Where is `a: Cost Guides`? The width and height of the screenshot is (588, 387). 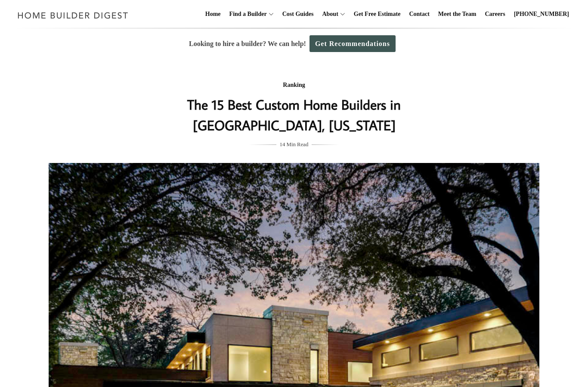 a: Cost Guides is located at coordinates (298, 14).